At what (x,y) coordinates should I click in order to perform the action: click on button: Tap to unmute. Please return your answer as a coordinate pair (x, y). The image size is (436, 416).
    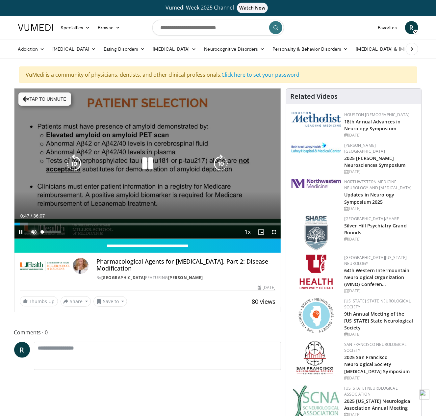
    Looking at the image, I should click on (45, 99).